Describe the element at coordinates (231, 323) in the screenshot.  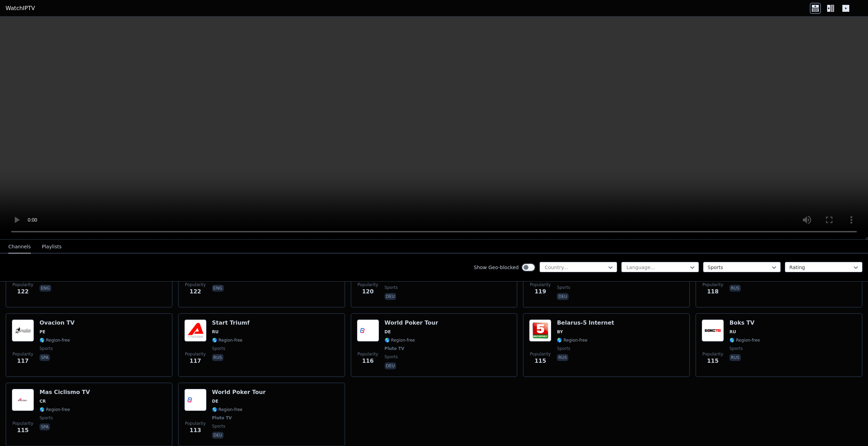
I see `h6: Start Triumf` at that location.